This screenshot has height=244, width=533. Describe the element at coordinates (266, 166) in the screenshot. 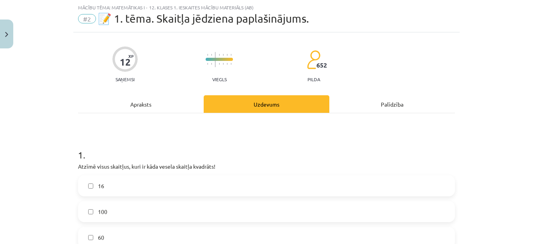

I see `p: Atzīmē visus skaitļus, kuri ir kāda vesela skaitļa kvadrāts!` at that location.